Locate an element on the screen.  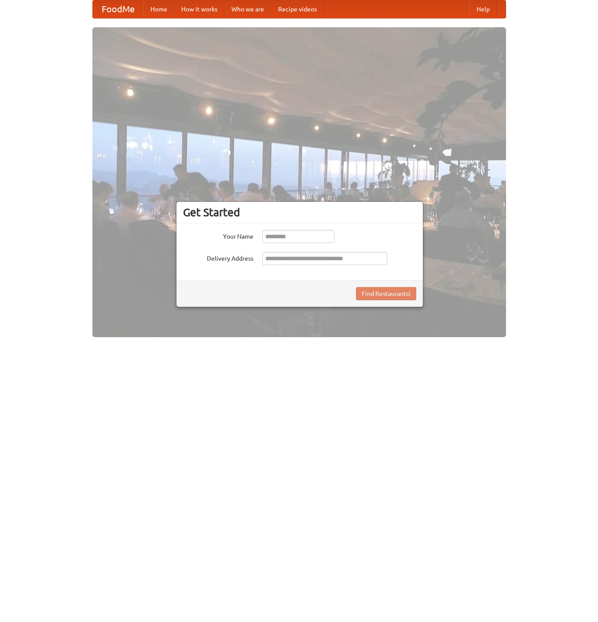
button: Find Restaurants! is located at coordinates (386, 294).